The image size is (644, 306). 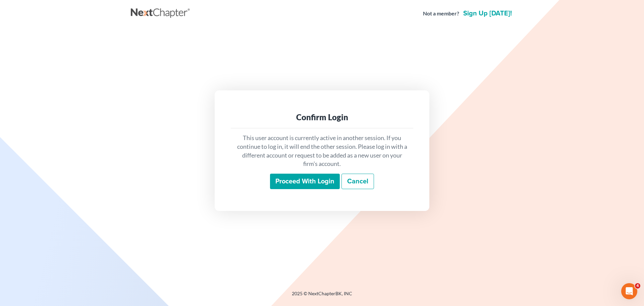 I want to click on span: 4, so click(x=638, y=286).